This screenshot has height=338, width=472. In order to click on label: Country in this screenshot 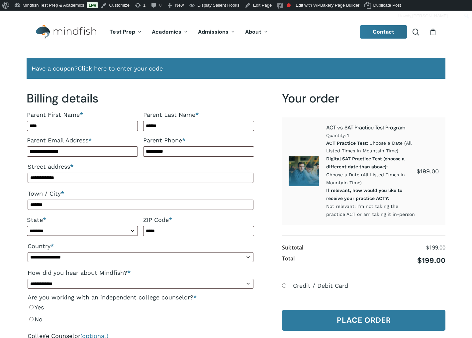, I will do `click(141, 246)`.